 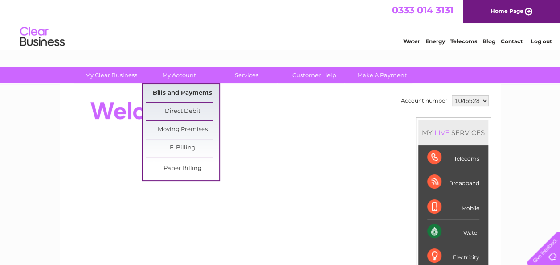 What do you see at coordinates (412, 41) in the screenshot?
I see `a: Water` at bounding box center [412, 41].